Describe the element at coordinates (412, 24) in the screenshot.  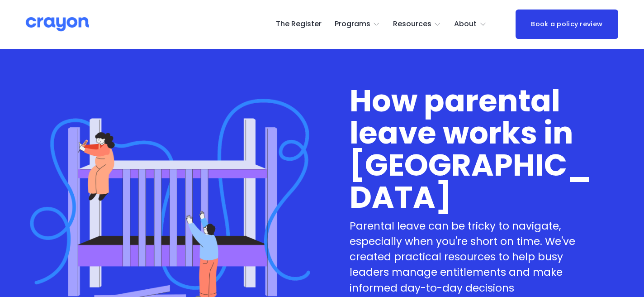
I see `span: Resources` at that location.